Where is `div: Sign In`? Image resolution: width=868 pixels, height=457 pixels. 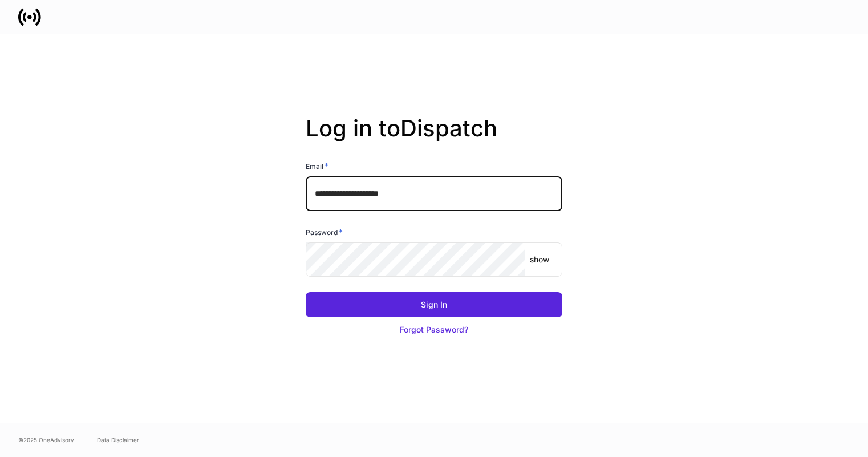
div: Sign In is located at coordinates (434, 304).